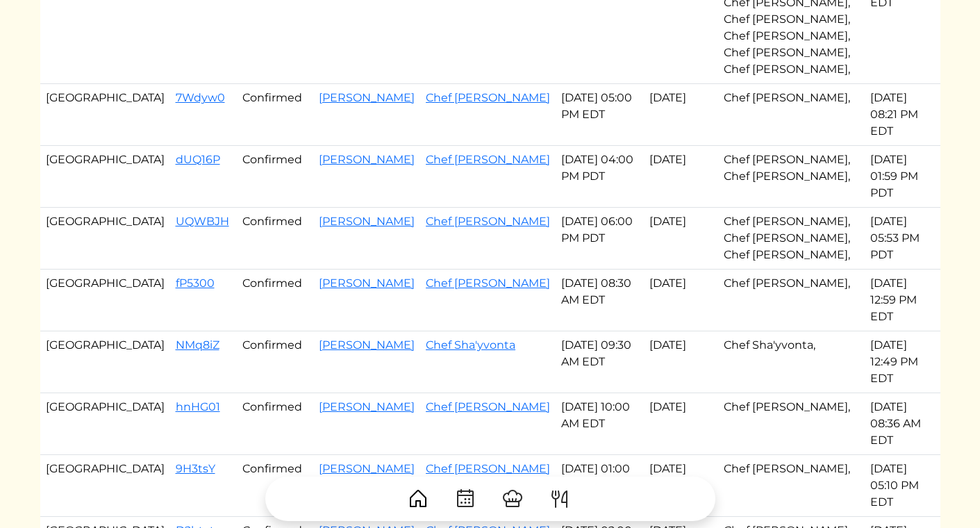 The image size is (980, 528). What do you see at coordinates (197, 345) in the screenshot?
I see `a: NMq8iZ` at bounding box center [197, 345].